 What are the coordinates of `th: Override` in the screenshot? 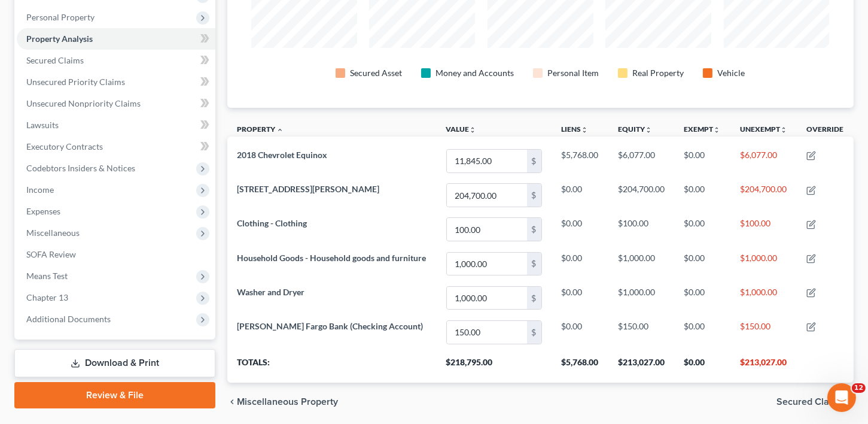 It's located at (826, 130).